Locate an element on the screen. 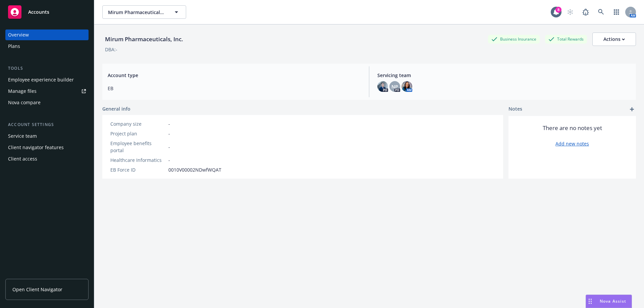 This screenshot has width=644, height=308. div: Manage files is located at coordinates (22, 91).